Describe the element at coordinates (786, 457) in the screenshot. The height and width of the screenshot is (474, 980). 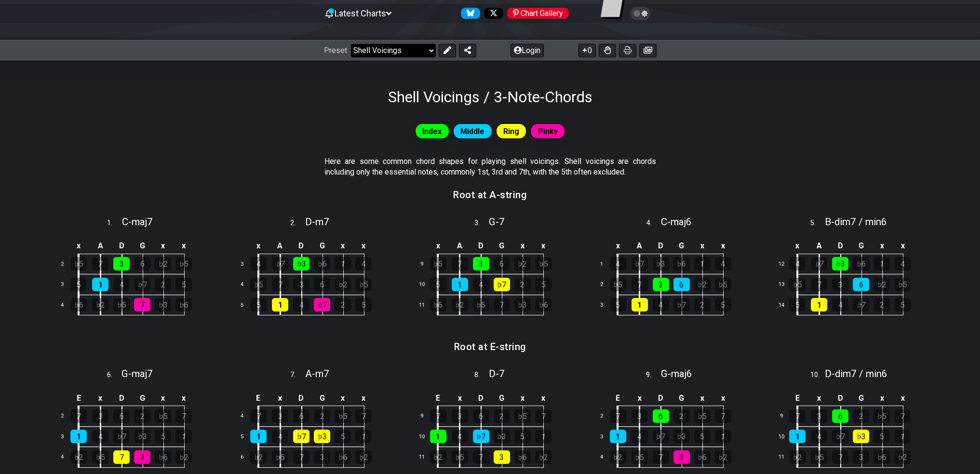
I see `td: 11` at that location.